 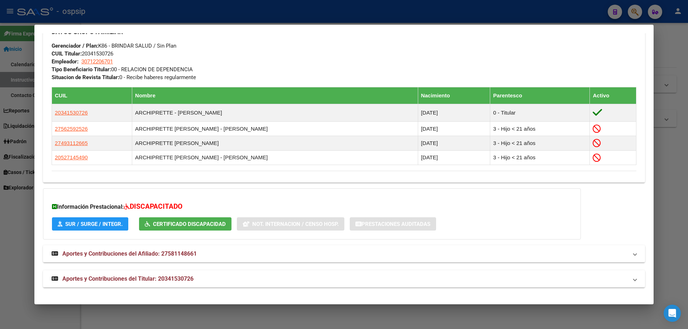 I want to click on span: 0 - Recibe haberes regularmente, so click(x=124, y=77).